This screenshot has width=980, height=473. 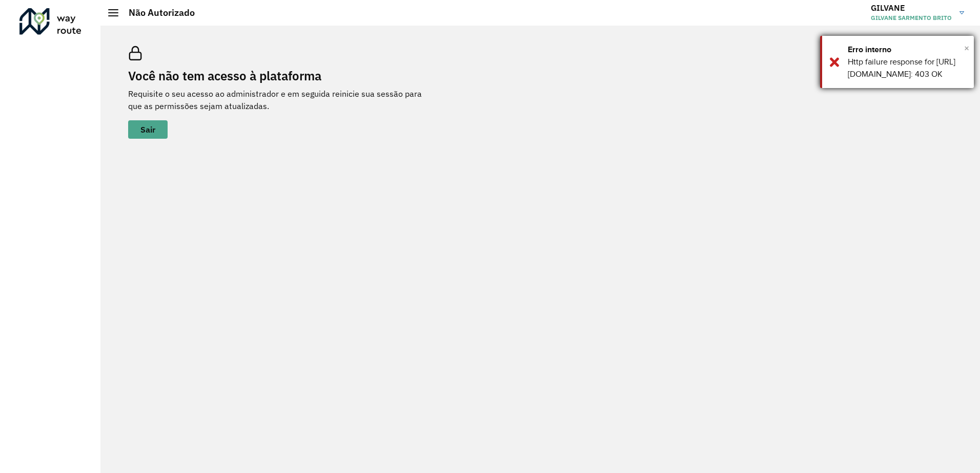 What do you see at coordinates (967, 48) in the screenshot?
I see `button: Close` at bounding box center [967, 48].